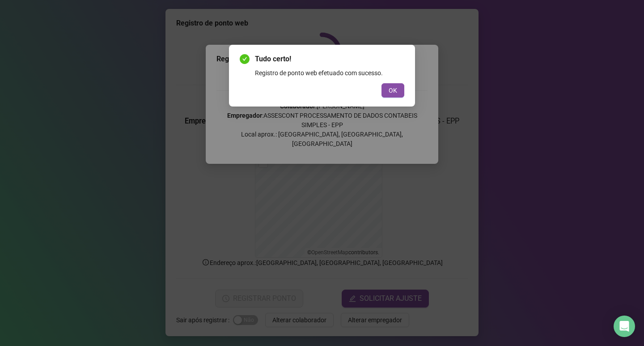  Describe the element at coordinates (393, 91) in the screenshot. I see `span: OK` at that location.